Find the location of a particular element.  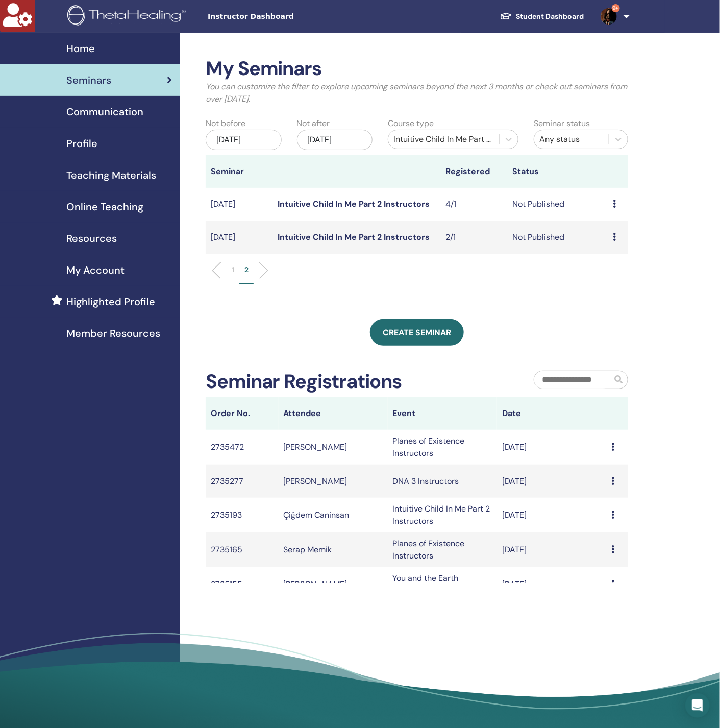

label: Not before is located at coordinates (225, 124).